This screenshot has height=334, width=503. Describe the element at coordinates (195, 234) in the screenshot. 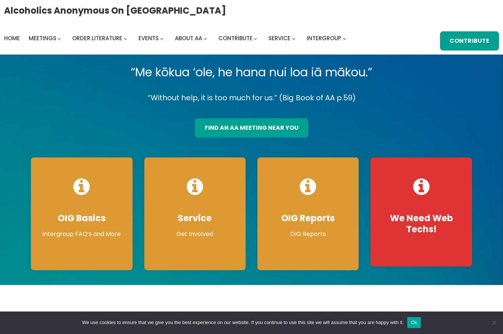

I see `p: Get Involved` at that location.